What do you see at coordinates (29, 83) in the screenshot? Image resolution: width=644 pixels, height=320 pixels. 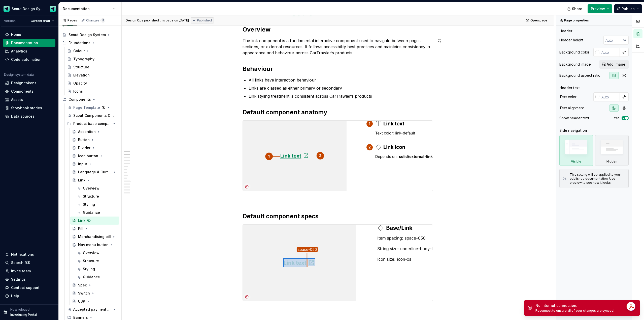 I see `a: Design tokens` at bounding box center [29, 83].